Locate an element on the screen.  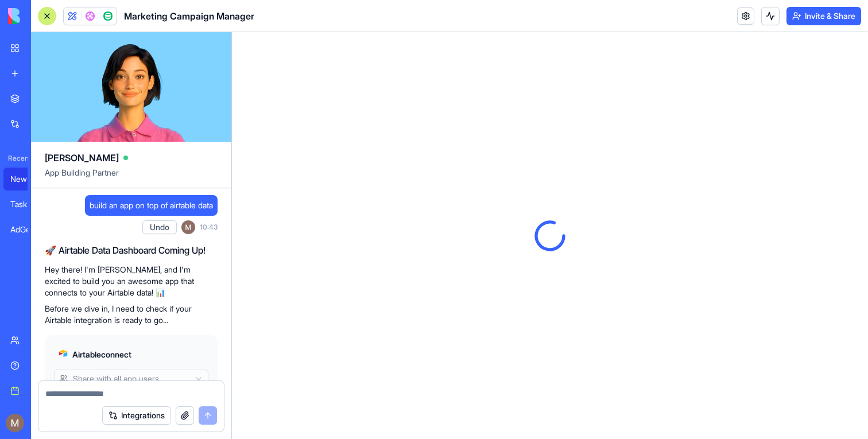
span: Airtable connect is located at coordinates (102, 354).